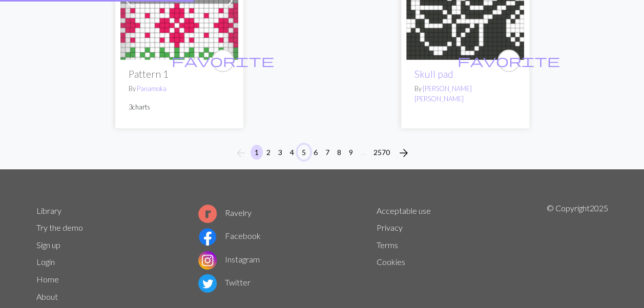 The width and height of the screenshot is (644, 308). What do you see at coordinates (46, 261) in the screenshot?
I see `a: Login` at bounding box center [46, 261].